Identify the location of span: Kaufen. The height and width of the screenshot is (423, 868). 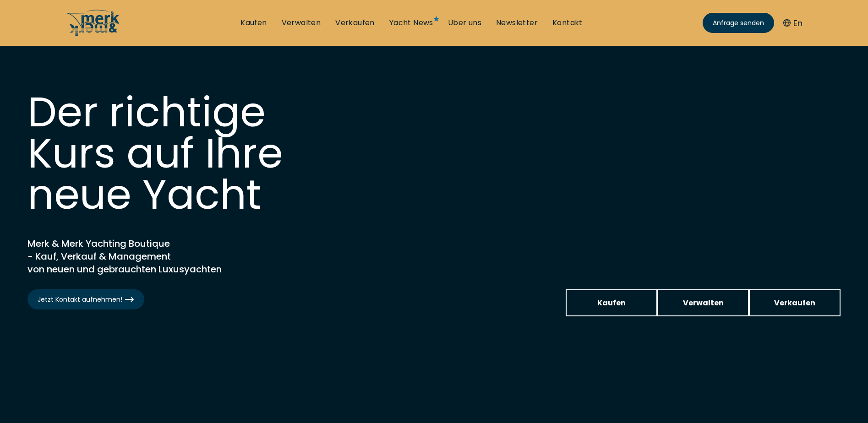
(611, 303).